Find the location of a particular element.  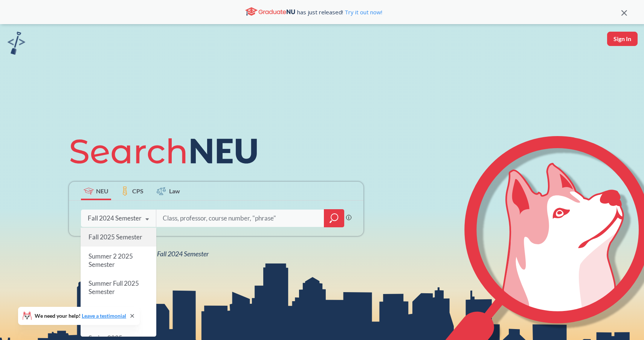

span: NEU Fall 2024 Semester is located at coordinates (175, 254).